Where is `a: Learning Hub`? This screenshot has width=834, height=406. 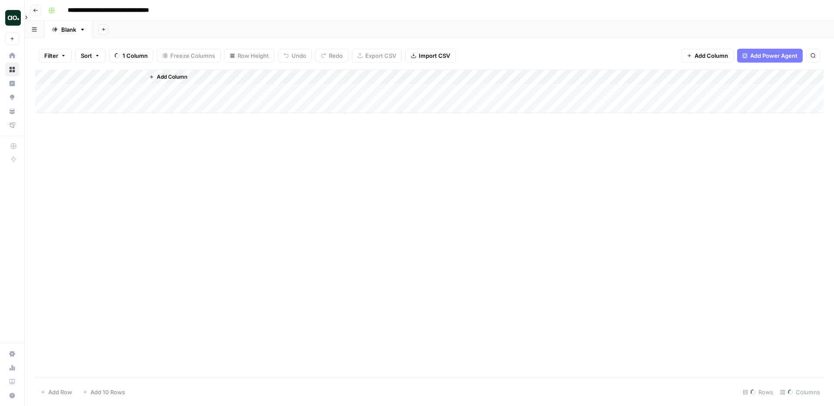 a: Learning Hub is located at coordinates (12, 381).